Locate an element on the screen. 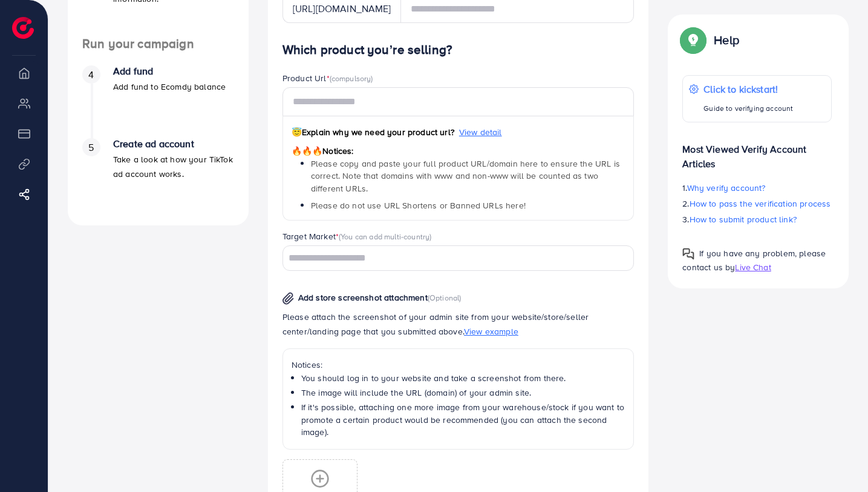 Image resolution: width=868 pixels, height=492 pixels. label: Target Market is located at coordinates (357, 236).